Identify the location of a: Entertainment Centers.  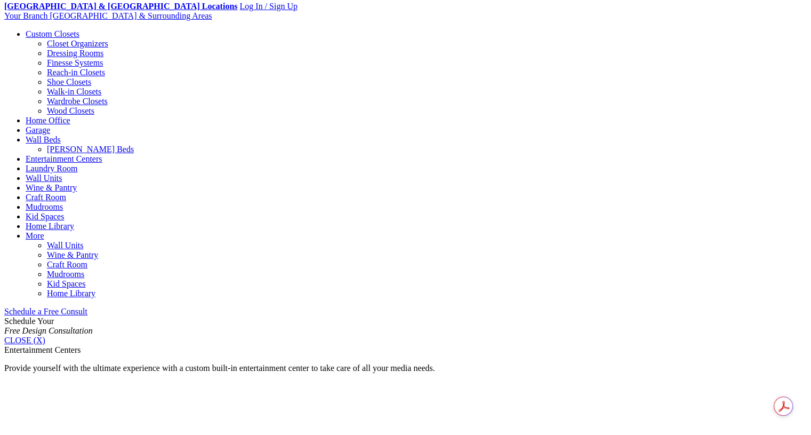
(64, 158).